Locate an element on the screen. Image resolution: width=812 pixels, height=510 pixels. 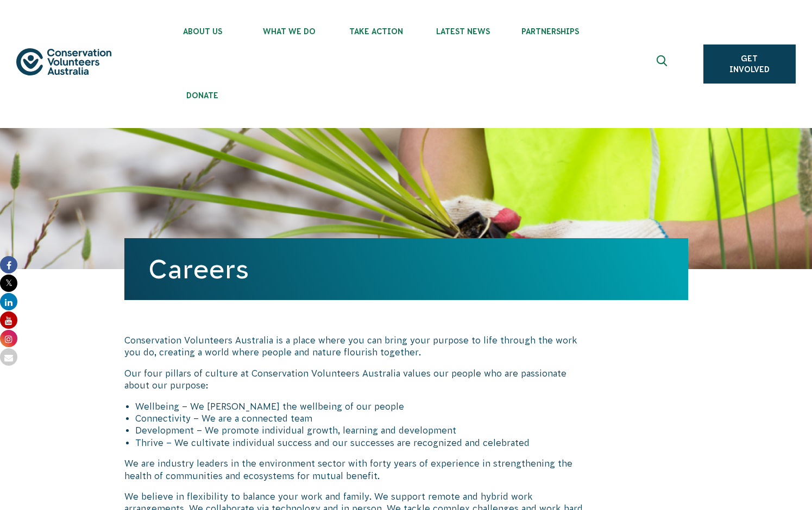
p: Our four pillars of culture at Conservation Volunteers Australia values our people who are passio... is located at coordinates (358, 380).